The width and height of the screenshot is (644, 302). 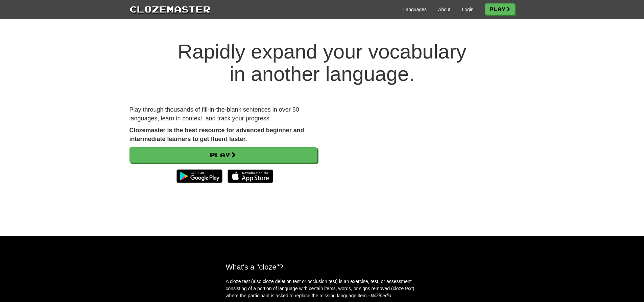 I want to click on p: A cloze test (also cloze deletion test or occlusion test) is an exercise, test, or assessment con..., so click(x=322, y=288).